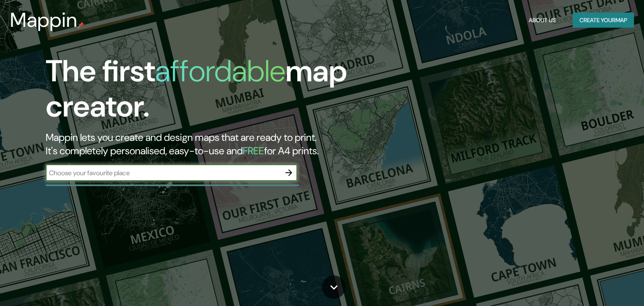  Describe the element at coordinates (81, 25) in the screenshot. I see `img: mappin-pin` at that location.